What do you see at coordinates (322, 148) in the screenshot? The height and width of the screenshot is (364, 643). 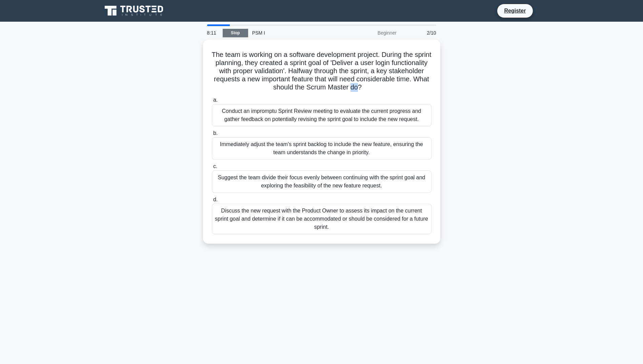 I see `div: Immediately adjust the team's sprint backlog to include the new feature, ensuring the team unders...` at bounding box center [322, 148].